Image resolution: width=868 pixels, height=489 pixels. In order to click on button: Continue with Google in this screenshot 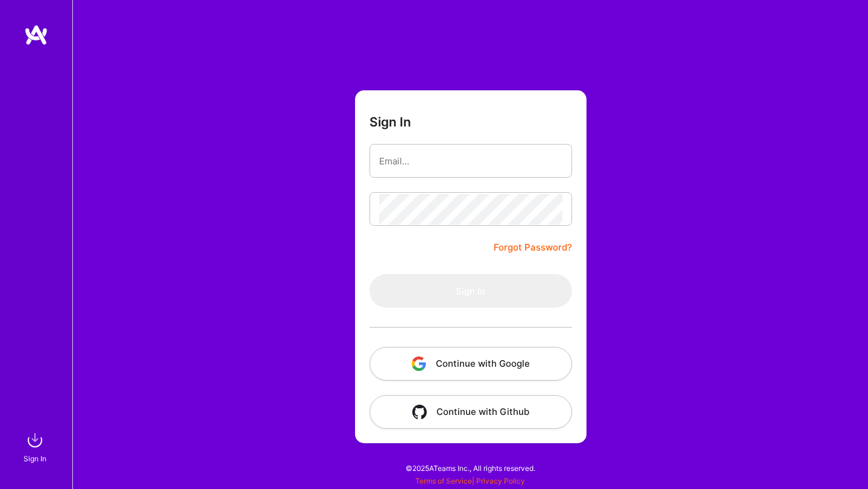, I will do `click(470, 364)`.